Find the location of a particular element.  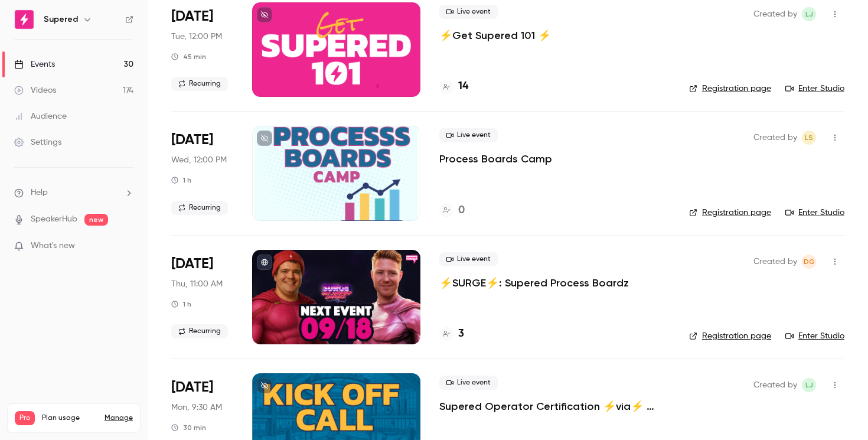

a: 14 is located at coordinates (453, 86).